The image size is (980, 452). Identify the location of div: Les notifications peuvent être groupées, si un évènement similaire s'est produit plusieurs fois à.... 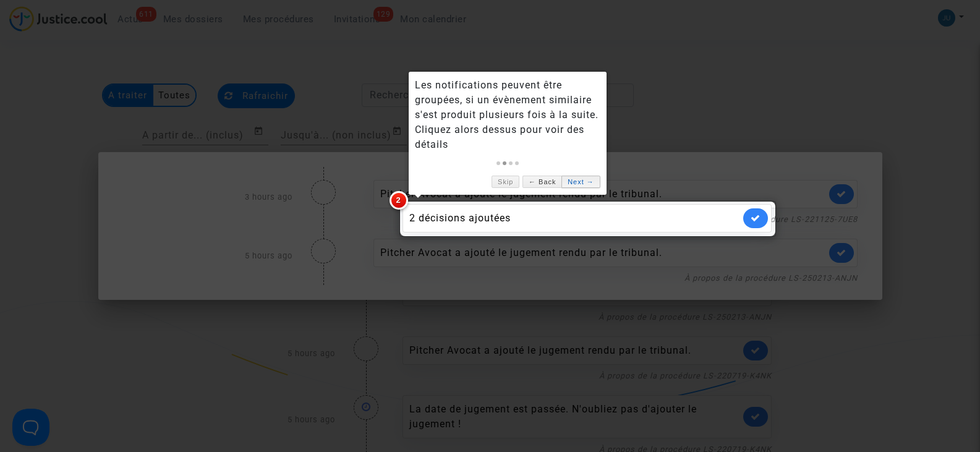
(508, 115).